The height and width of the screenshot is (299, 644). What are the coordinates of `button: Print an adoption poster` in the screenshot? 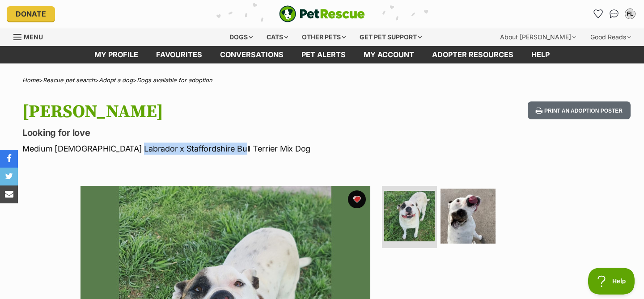 It's located at (579, 110).